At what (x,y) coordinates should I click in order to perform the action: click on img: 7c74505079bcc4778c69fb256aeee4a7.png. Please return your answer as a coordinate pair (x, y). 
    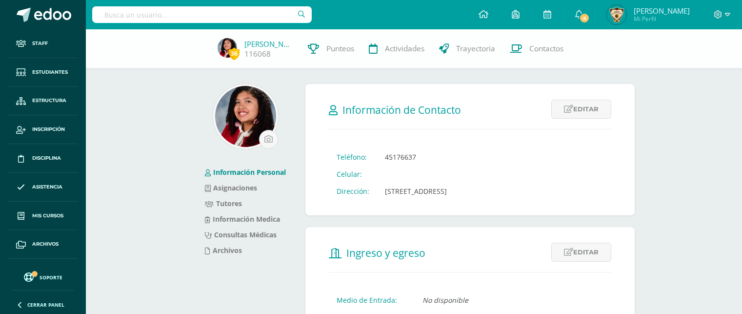
    Looking at the image, I should click on (617, 15).